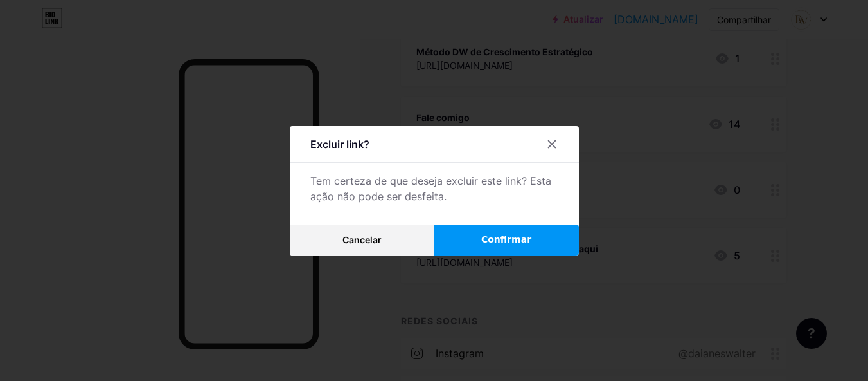 This screenshot has width=868, height=381. What do you see at coordinates (362, 239) in the screenshot?
I see `font: Cancelar` at bounding box center [362, 239].